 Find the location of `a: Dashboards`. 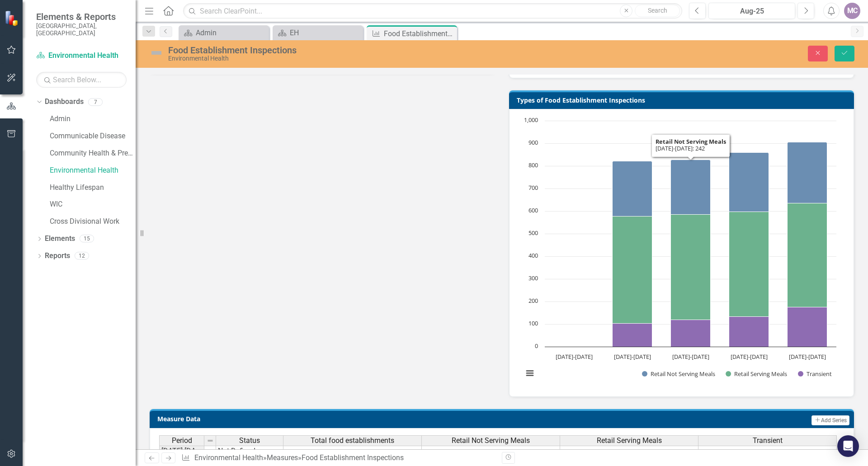

a: Dashboards is located at coordinates (64, 102).